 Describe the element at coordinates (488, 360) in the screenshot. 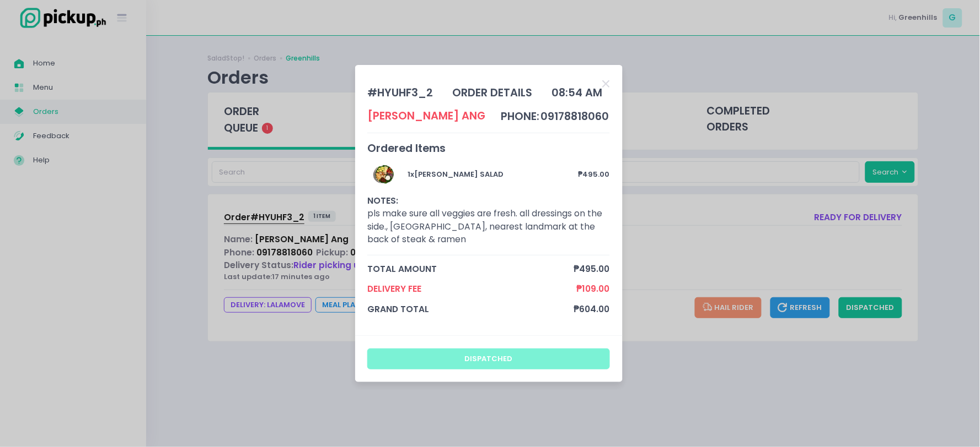

I see `button: dispatched` at that location.